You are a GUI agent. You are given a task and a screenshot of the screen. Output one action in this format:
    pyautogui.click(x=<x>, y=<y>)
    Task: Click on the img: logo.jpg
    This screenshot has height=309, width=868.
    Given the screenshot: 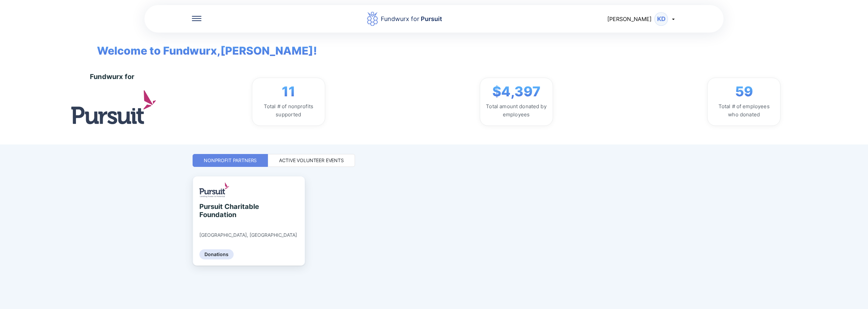 What is the action you would take?
    pyautogui.click(x=113, y=107)
    